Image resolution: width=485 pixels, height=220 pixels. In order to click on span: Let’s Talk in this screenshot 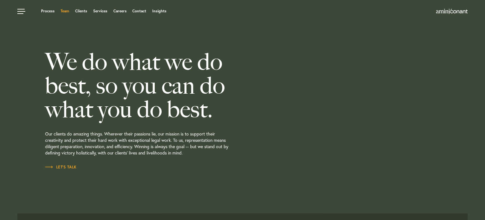, I will do `click(61, 167)`.